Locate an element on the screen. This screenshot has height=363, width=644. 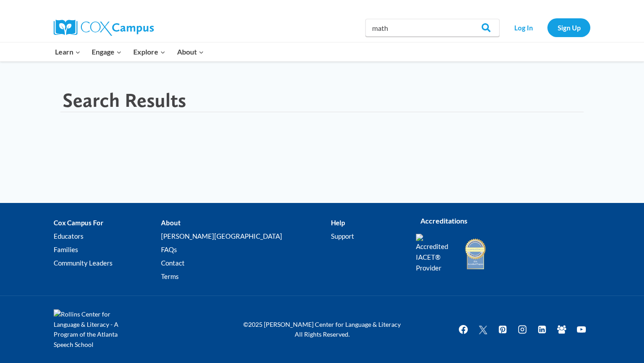
a: Twitter is located at coordinates (483, 330).